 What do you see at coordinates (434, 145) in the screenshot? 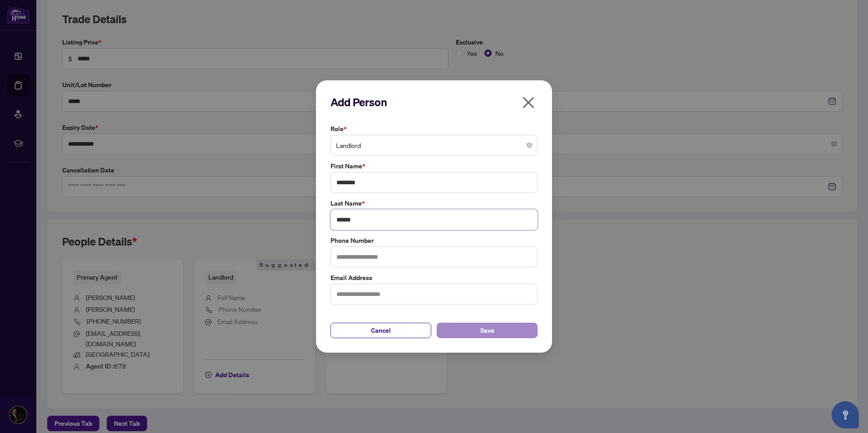
I see `span: Landlord` at bounding box center [434, 145].